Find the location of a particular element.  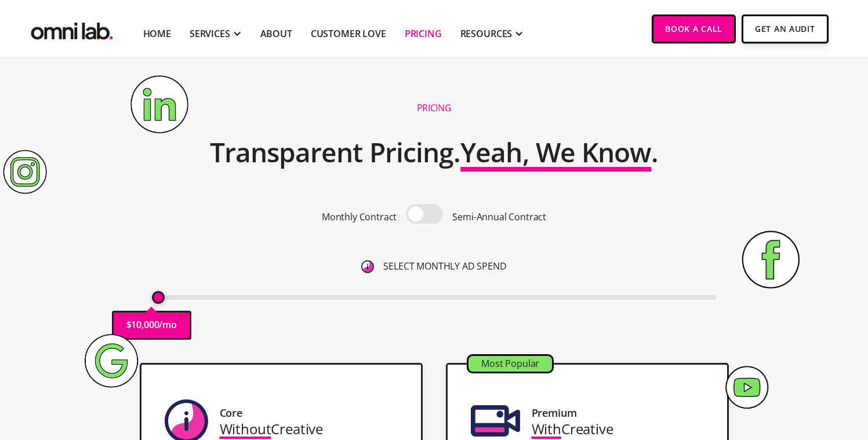

p: SELECT MONTHLY AD SPEND is located at coordinates (444, 267).